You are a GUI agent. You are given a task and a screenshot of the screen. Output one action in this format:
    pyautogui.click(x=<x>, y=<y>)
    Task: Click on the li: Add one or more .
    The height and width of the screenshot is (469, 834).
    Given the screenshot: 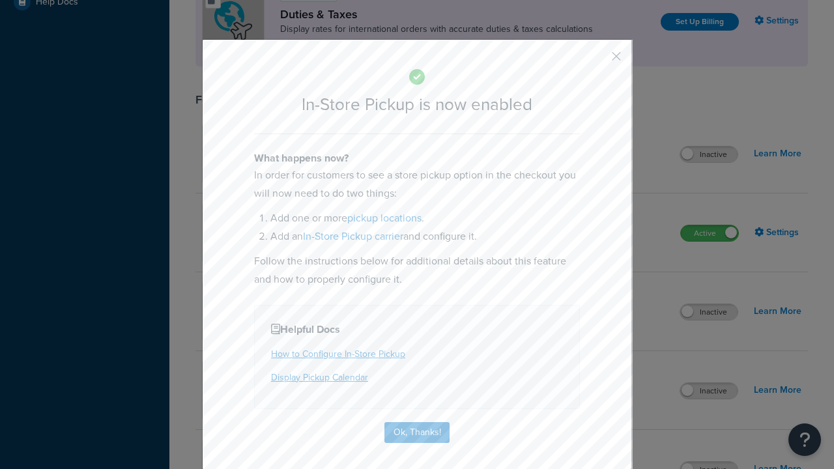 What is the action you would take?
    pyautogui.click(x=425, y=218)
    